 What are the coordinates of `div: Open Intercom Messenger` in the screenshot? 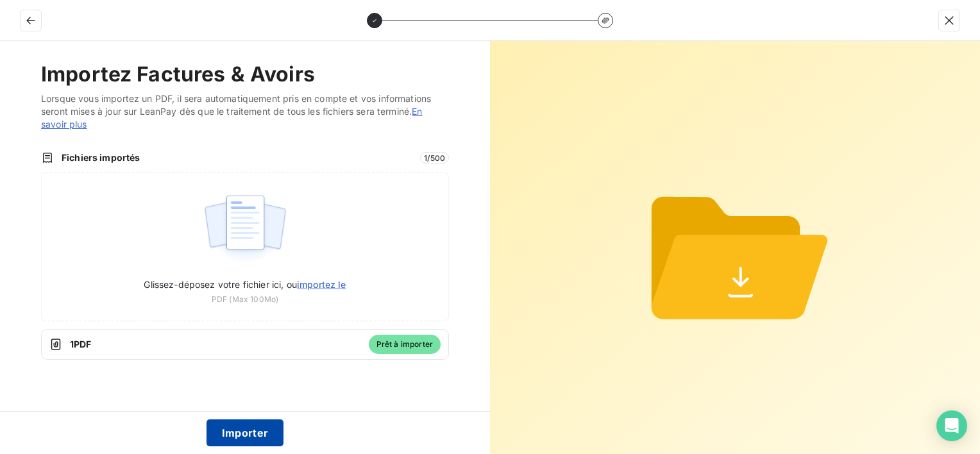 It's located at (952, 426).